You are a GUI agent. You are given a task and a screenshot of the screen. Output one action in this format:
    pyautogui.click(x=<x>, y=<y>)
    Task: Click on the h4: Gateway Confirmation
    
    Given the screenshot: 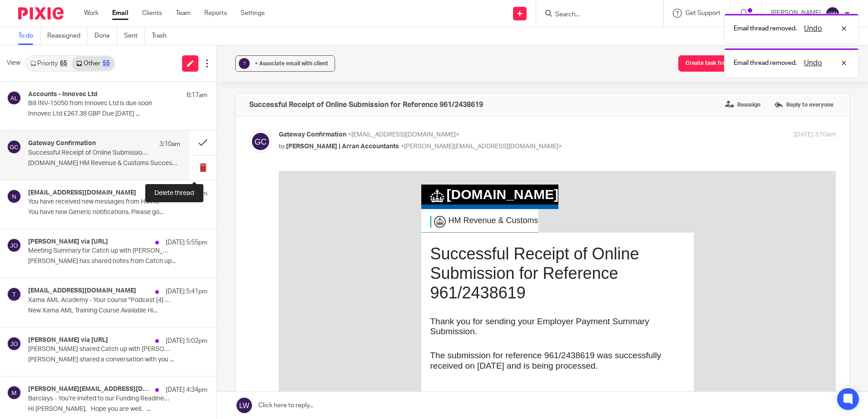 What is the action you would take?
    pyautogui.click(x=62, y=143)
    